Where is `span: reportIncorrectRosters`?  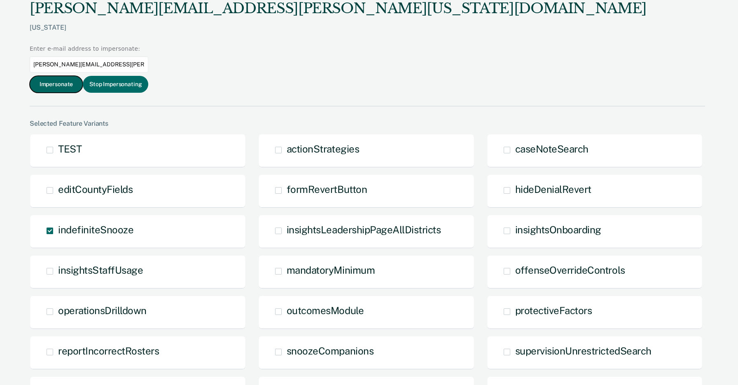
span: reportIncorrectRosters is located at coordinates (108, 350).